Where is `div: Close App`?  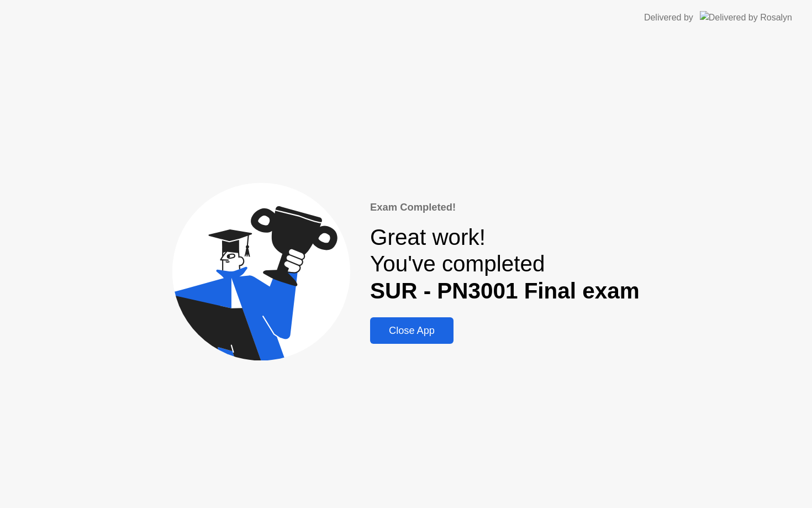
div: Close App is located at coordinates (411, 331).